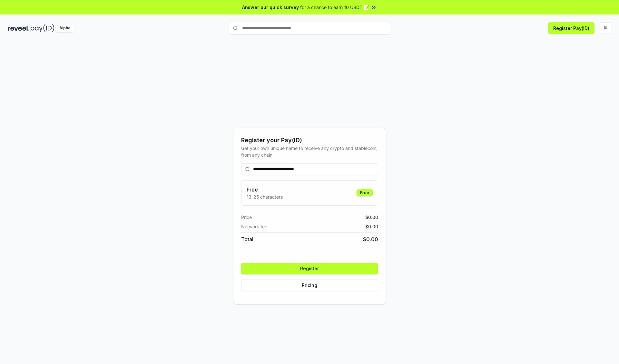 The height and width of the screenshot is (364, 619). I want to click on div: Get your own unique name to receive any crypto and stablecoin, from any chain, so click(309, 151).